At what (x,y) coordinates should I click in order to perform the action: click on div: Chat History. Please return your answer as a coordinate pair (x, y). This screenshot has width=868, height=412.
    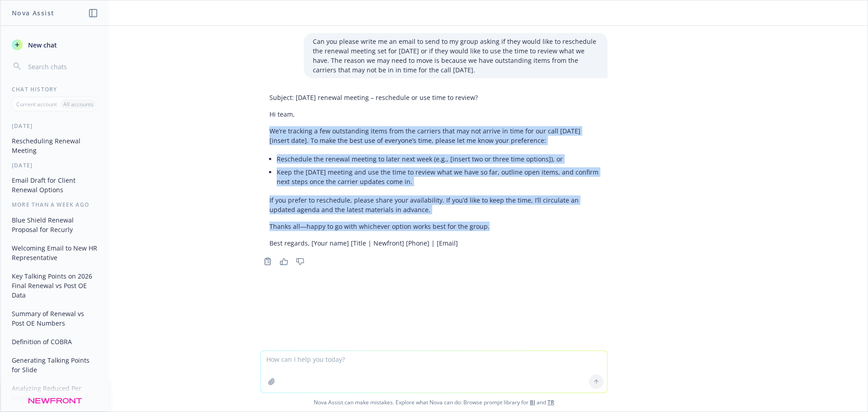
    Looking at the image, I should click on (55, 89).